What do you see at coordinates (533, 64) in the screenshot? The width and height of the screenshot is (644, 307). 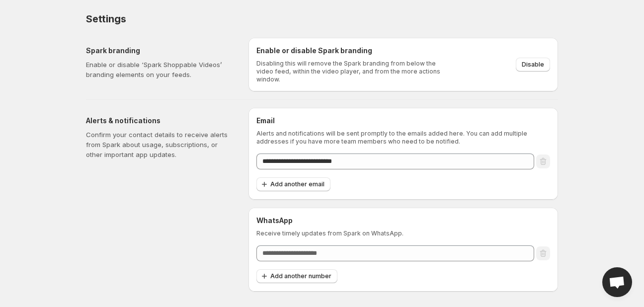 I see `span: Disable` at bounding box center [533, 64].